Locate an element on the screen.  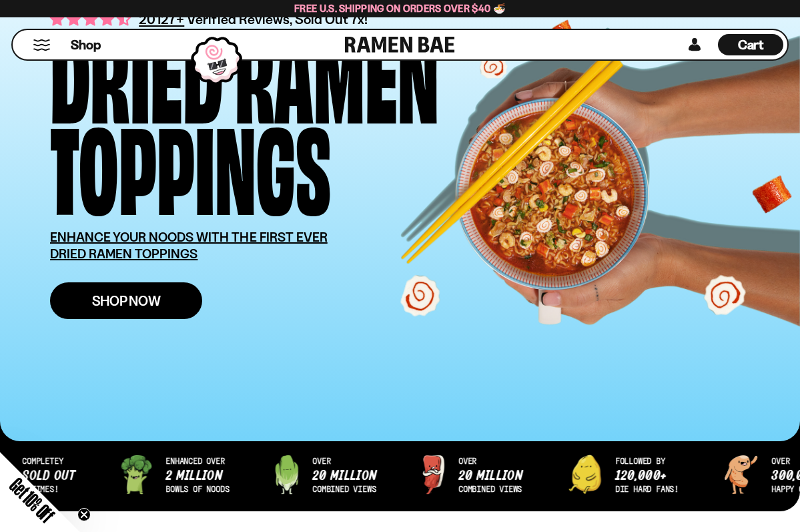
span: Shop is located at coordinates (85, 45).